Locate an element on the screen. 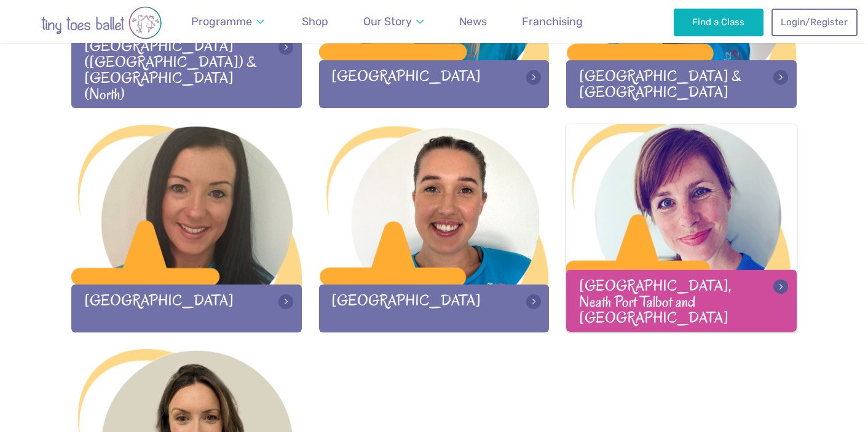 Image resolution: width=868 pixels, height=432 pixels. a: Find a Class is located at coordinates (718, 22).